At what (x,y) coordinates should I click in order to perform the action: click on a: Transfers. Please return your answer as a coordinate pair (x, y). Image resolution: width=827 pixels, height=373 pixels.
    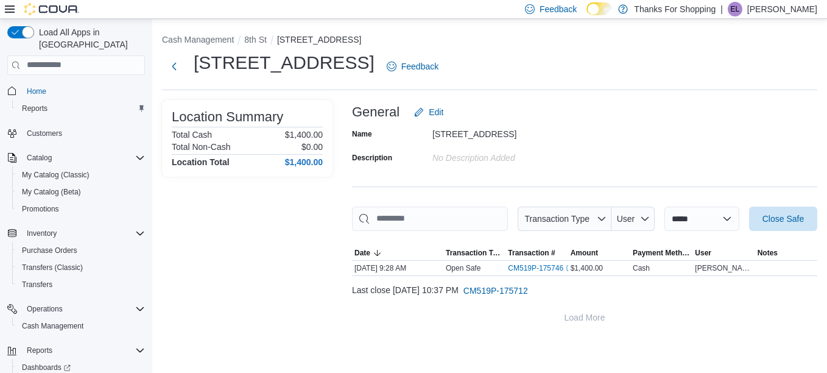
    Looking at the image, I should click on (37, 284).